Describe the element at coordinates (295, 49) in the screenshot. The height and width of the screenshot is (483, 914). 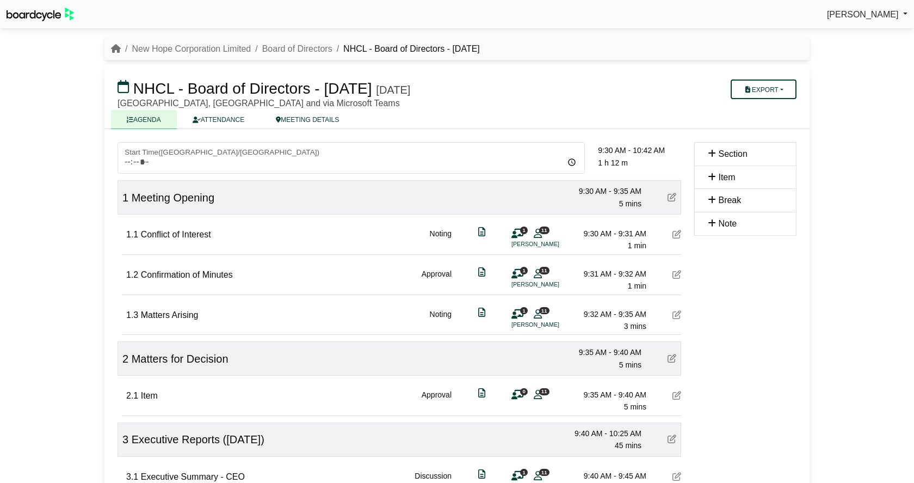
I see `nav: breadcrumb` at that location.